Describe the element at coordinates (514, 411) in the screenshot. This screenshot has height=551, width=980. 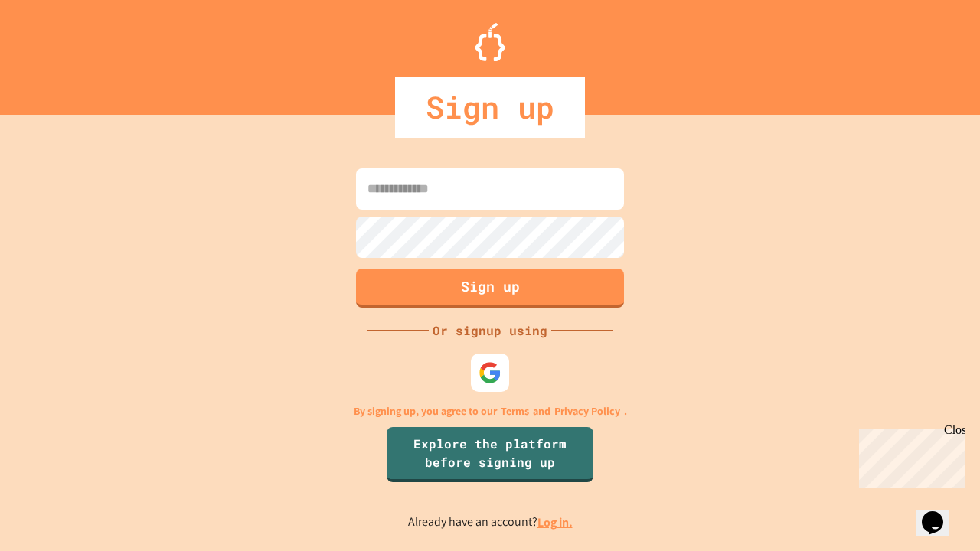
I see `a: Terms` at that location.